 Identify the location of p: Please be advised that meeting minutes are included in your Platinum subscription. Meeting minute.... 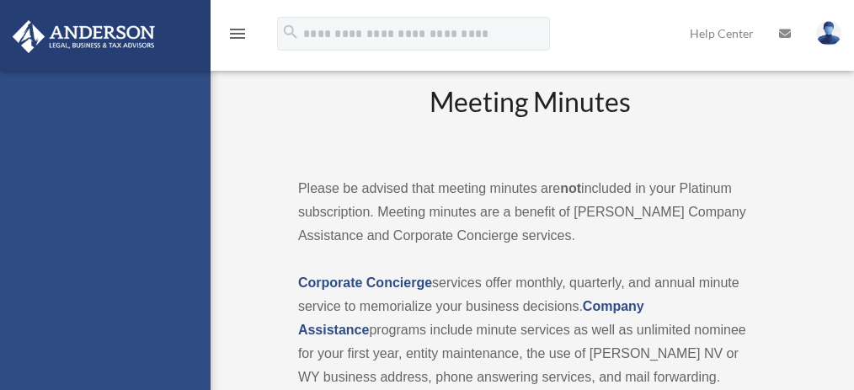
(530, 212).